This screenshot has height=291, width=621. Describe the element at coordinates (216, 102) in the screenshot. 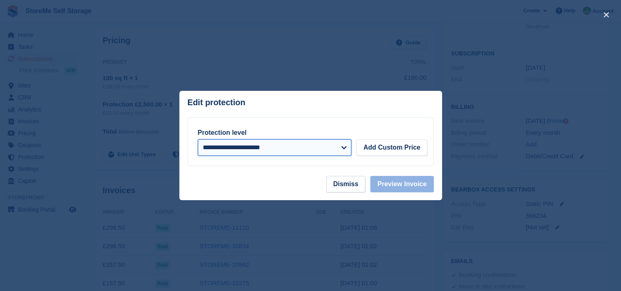

I see `p: Edit protection` at that location.